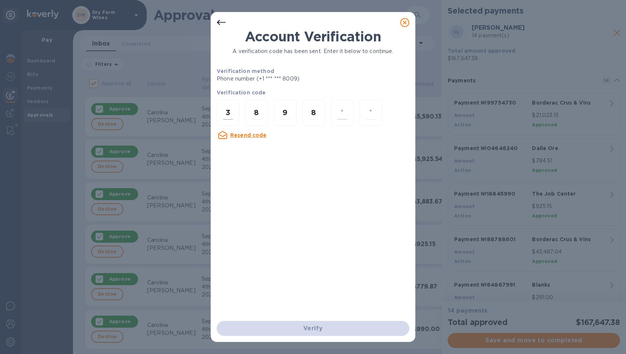 The height and width of the screenshot is (354, 626). Describe the element at coordinates (313, 51) in the screenshot. I see `p: A verification code has been sent. Enter it below to continue.` at that location.